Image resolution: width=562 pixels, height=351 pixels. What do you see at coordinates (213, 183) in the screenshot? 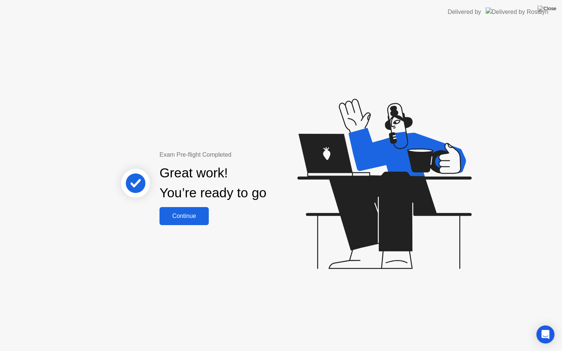
I see `div: Great work! You’re ready to go` at bounding box center [213, 183].